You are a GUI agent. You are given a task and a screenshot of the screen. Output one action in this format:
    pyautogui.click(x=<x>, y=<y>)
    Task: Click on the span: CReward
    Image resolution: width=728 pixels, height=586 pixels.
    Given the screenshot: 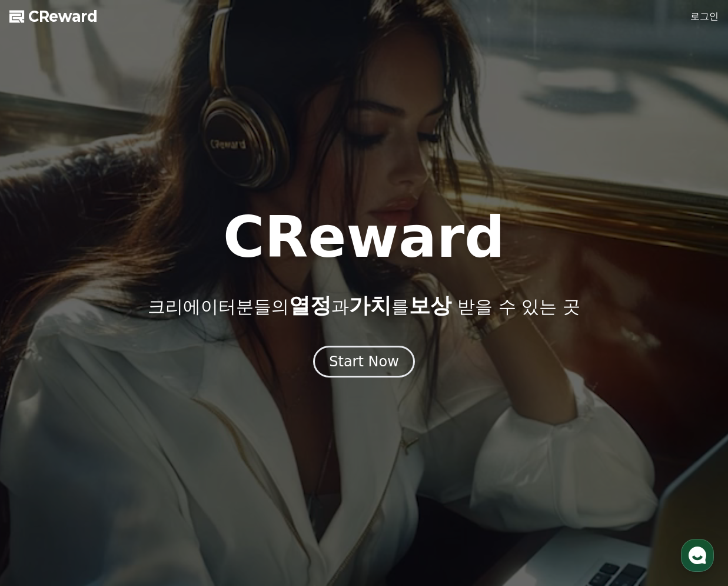 What is the action you would take?
    pyautogui.click(x=63, y=17)
    